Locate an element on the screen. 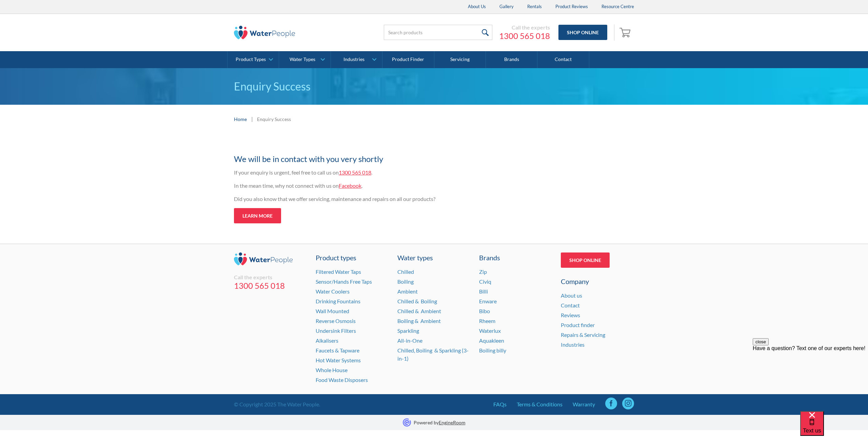 The width and height of the screenshot is (868, 445). a: Boiling & Ambient is located at coordinates (419, 321).